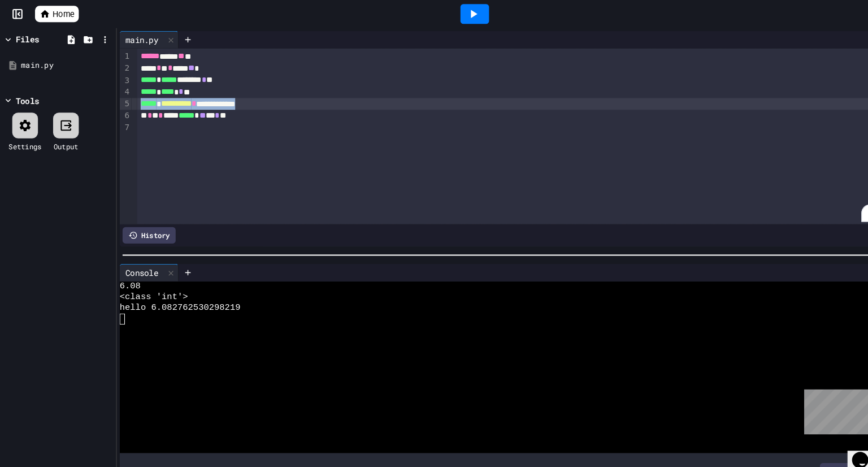 The width and height of the screenshot is (868, 467). What do you see at coordinates (121, 89) in the screenshot?
I see `div: 4` at bounding box center [121, 89].